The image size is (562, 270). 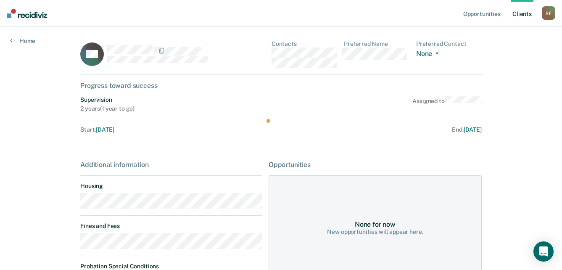 What do you see at coordinates (548, 13) in the screenshot?
I see `button: RF` at bounding box center [548, 13].